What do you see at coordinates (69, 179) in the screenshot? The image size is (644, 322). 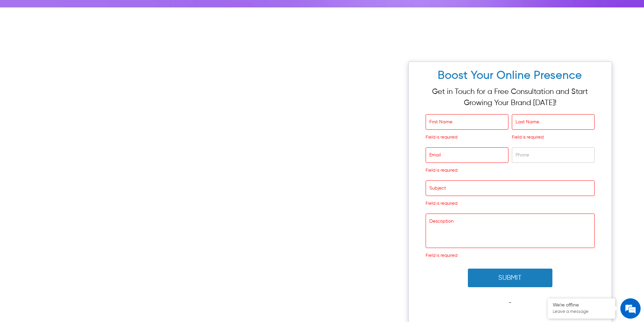 I see `em: Driven by SalesIQ` at bounding box center [69, 179].